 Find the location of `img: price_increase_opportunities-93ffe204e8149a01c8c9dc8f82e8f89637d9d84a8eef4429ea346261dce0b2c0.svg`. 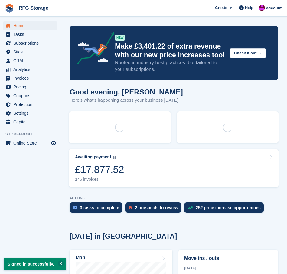

img: price_increase_opportunities-93ffe204e8149a01c8c9dc8f82e8f89637d9d84a8eef4429ea346261dce0b2c0.svg is located at coordinates (190, 208).